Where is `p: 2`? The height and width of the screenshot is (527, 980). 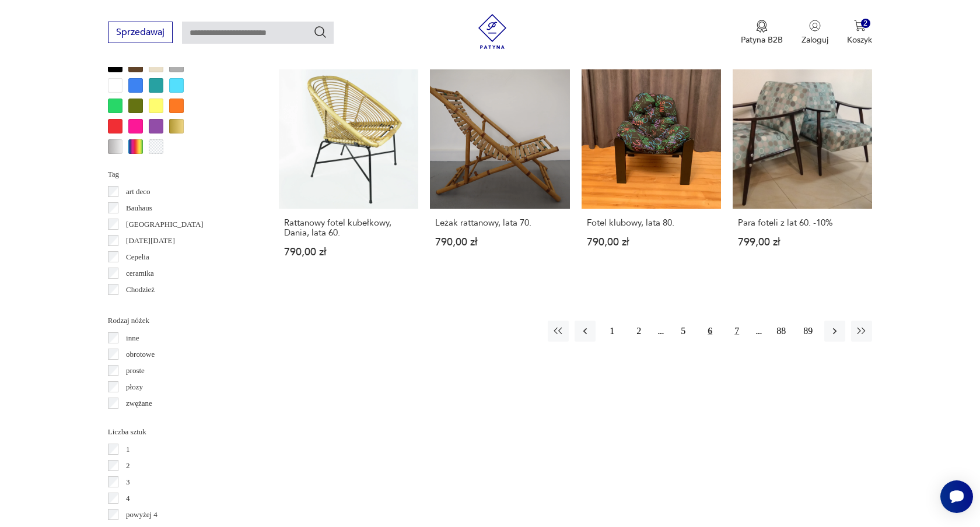
p: 2 is located at coordinates (127, 466).